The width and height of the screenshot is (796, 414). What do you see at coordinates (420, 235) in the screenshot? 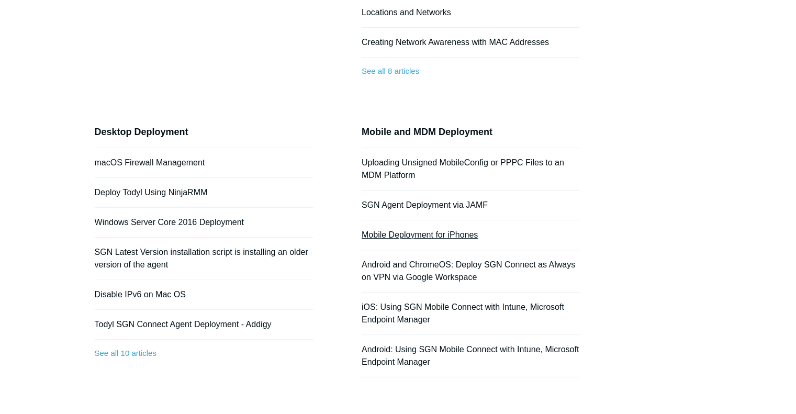
I see `a: Mobile Deployment for iPhones` at bounding box center [420, 235].